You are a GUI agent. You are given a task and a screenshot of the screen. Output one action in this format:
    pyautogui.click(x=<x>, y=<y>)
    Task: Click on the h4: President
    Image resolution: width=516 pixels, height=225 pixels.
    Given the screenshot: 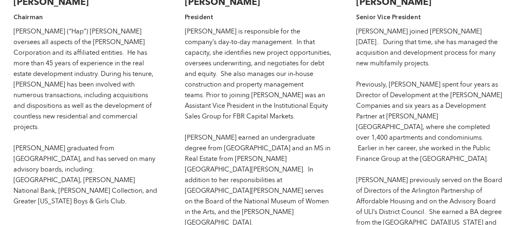 What is the action you would take?
    pyautogui.click(x=258, y=17)
    